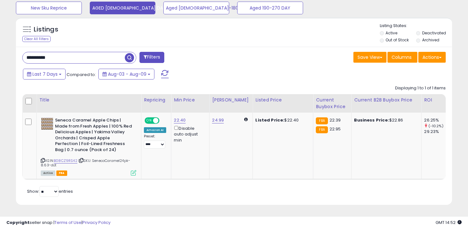 This screenshot has height=229, width=468. I want to click on button: Filters, so click(152, 57).